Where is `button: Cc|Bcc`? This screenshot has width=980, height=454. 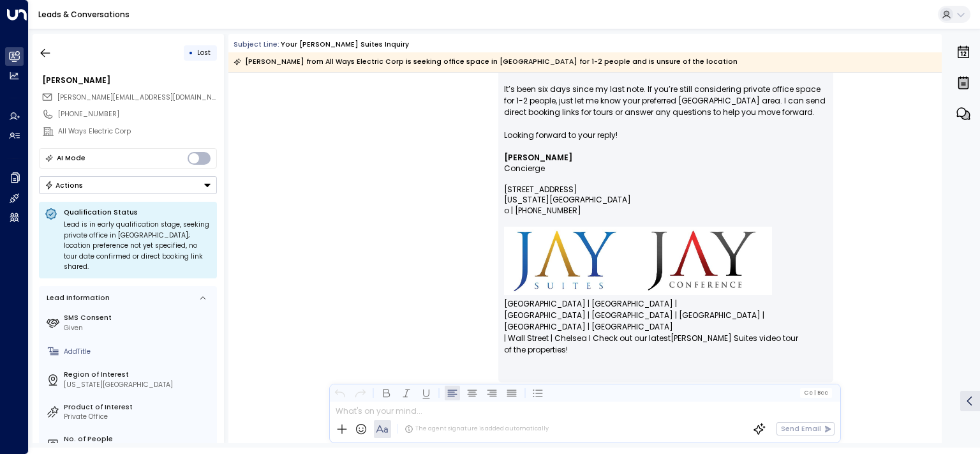 button: Cc|Bcc is located at coordinates (816, 392).